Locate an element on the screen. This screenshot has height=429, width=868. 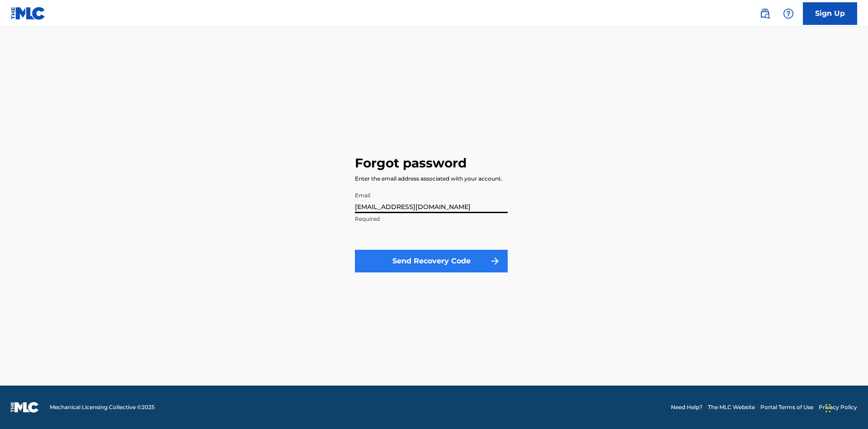
img: logo is located at coordinates (25, 408).